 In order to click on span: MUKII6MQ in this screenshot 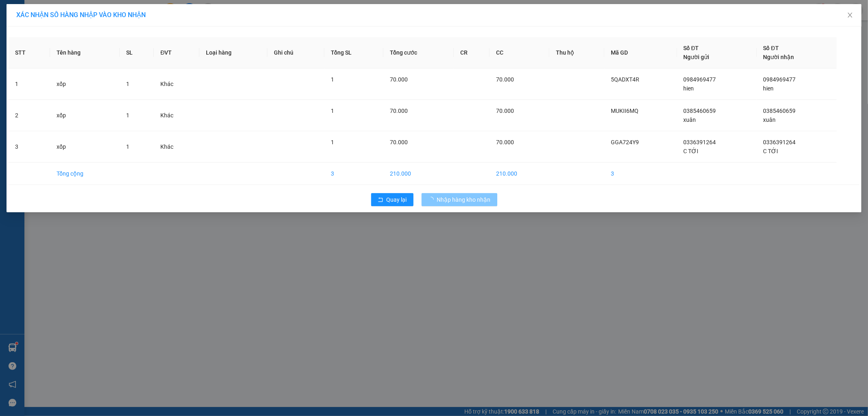, I will do `click(625, 111)`.